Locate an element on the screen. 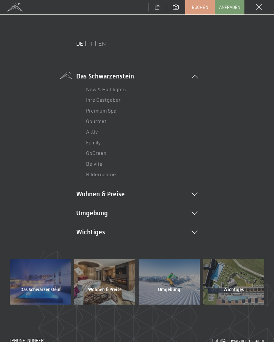  span: Wichtiges is located at coordinates (234, 290).